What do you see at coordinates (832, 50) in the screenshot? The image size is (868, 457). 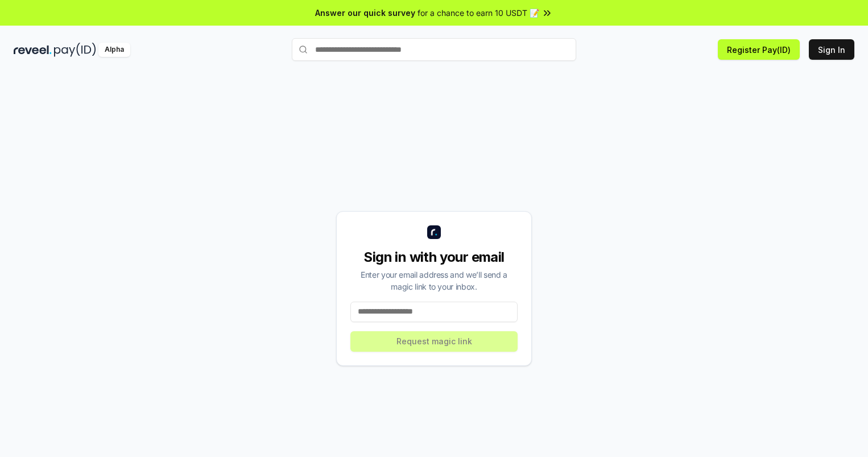 I see `button: Sign In` at bounding box center [832, 50].